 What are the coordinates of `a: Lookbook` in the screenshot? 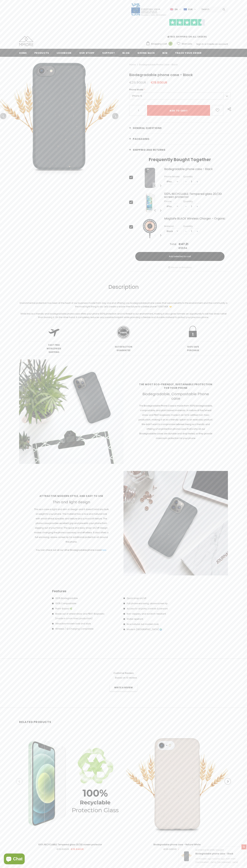 It's located at (64, 53).